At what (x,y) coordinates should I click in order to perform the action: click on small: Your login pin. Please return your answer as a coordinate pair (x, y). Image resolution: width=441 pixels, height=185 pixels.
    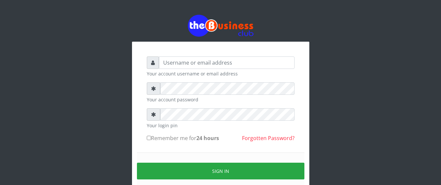
    Looking at the image, I should click on (221, 126).